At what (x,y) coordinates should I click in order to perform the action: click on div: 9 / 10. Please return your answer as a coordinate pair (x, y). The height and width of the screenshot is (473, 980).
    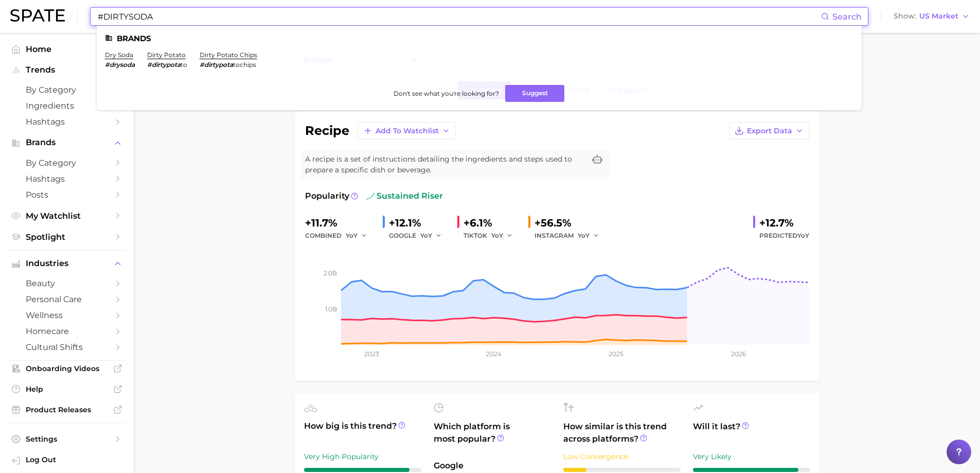
    Looking at the image, I should click on (362, 470).